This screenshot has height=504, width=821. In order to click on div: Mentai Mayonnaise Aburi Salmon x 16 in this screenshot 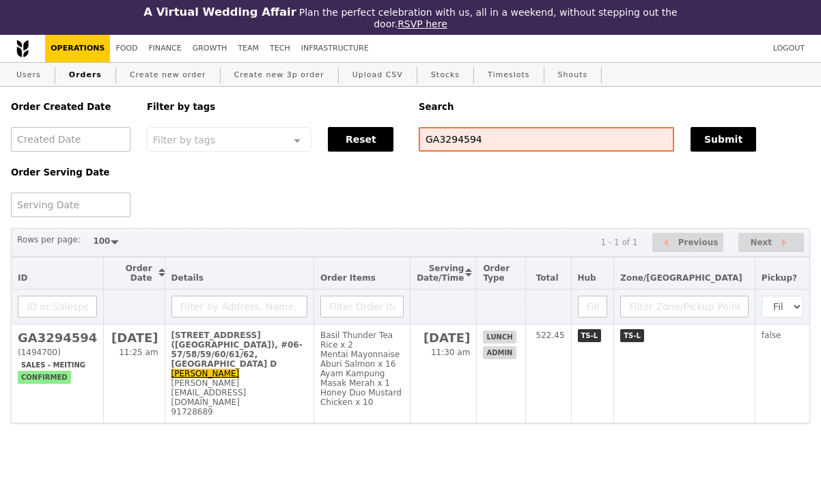, I will do `click(362, 359)`.